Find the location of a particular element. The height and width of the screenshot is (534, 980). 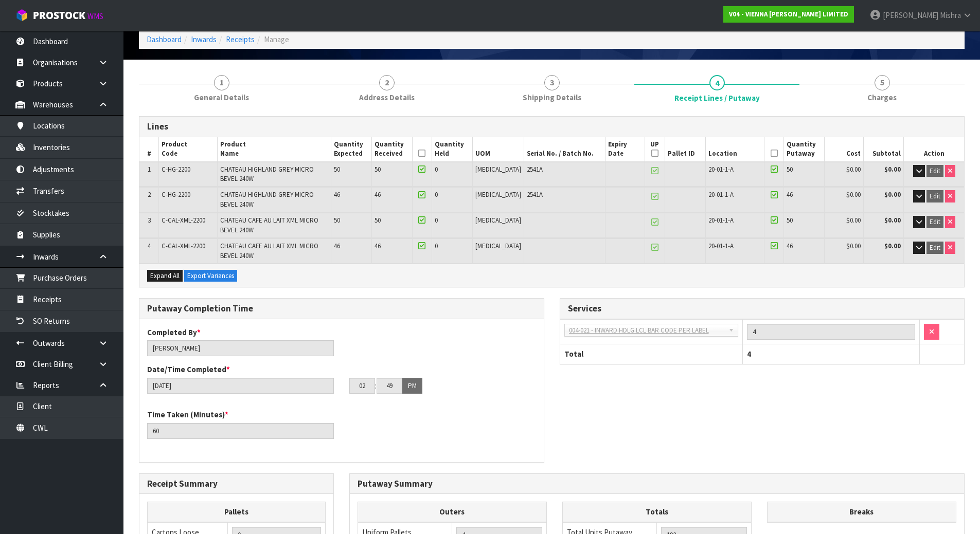

input: Date/Time completed is located at coordinates (240, 386).